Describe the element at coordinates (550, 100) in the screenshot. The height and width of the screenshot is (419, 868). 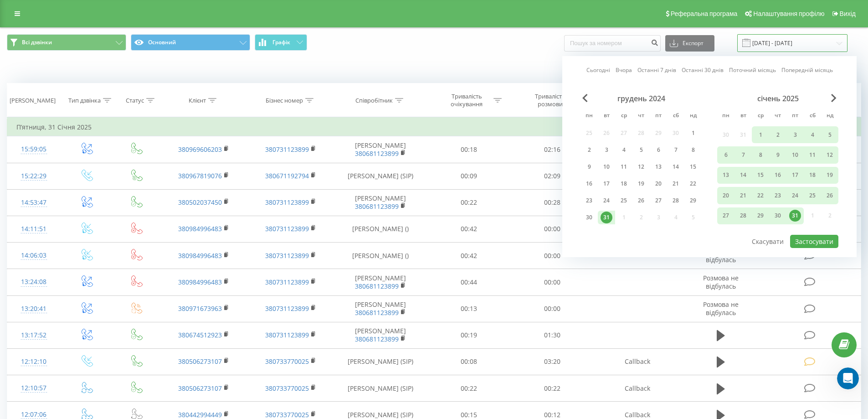
I see `div: Тривалість розмови` at that location.